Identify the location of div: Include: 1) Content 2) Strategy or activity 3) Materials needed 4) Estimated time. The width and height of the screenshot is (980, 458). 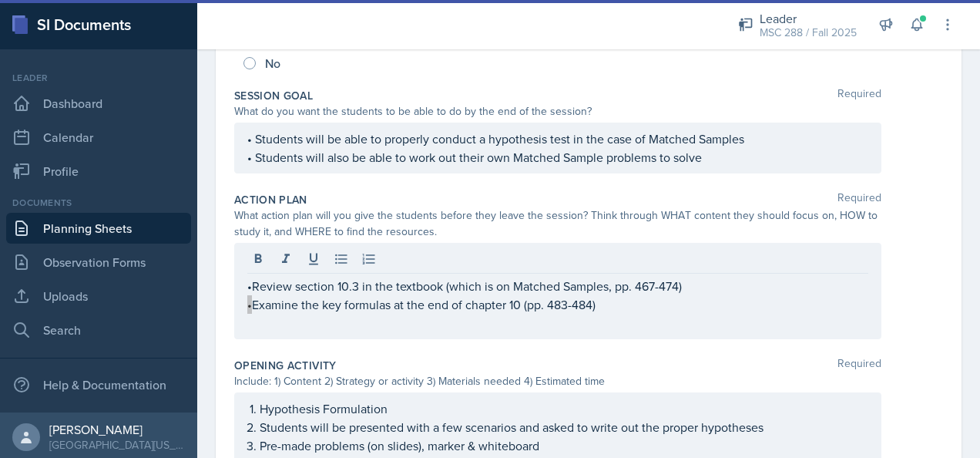
(557, 381).